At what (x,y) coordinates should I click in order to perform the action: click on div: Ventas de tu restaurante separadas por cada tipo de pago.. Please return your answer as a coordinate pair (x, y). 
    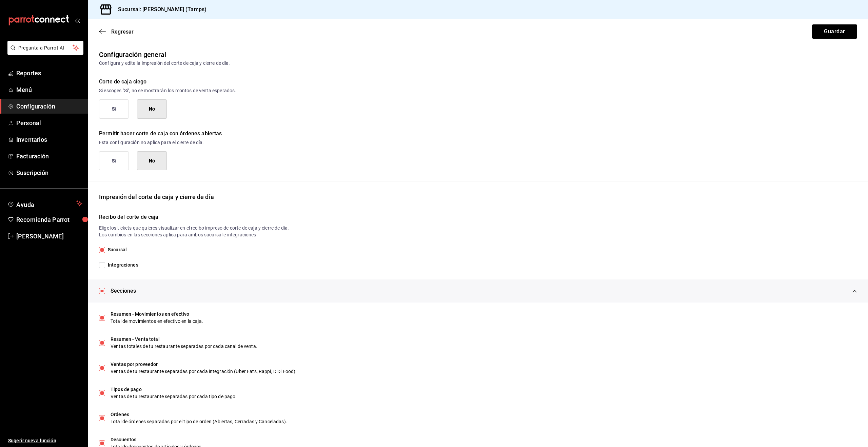
    Looking at the image, I should click on (484, 396).